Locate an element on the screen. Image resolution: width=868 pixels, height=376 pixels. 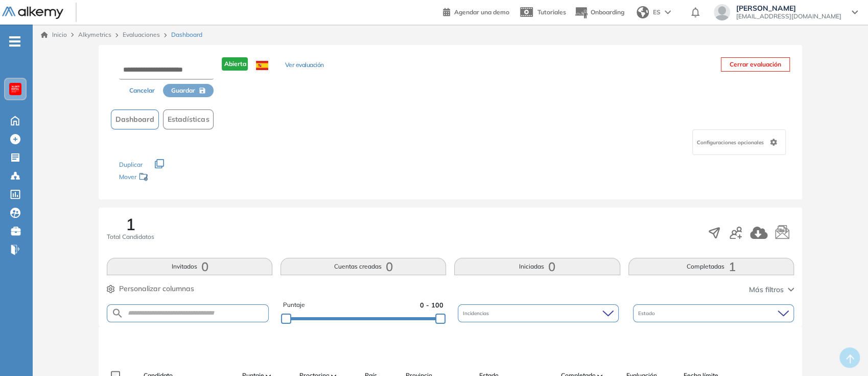
span: 1 is located at coordinates (130, 224).